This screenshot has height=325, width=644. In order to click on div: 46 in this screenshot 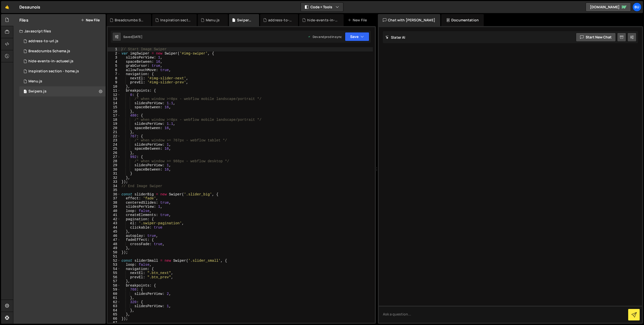, I will do `click(114, 236)`.